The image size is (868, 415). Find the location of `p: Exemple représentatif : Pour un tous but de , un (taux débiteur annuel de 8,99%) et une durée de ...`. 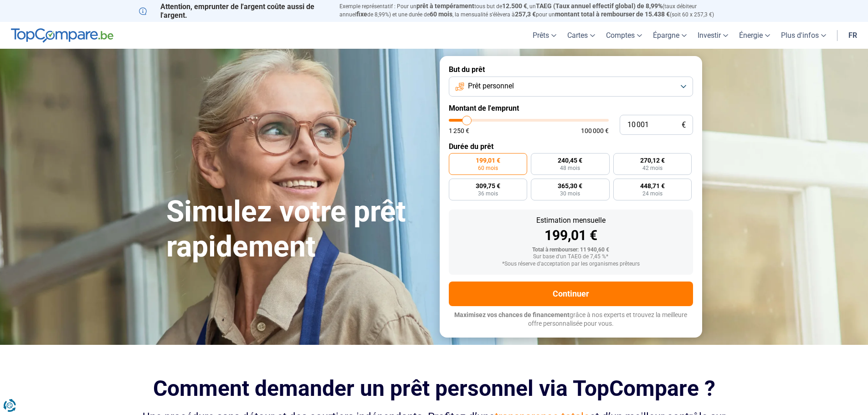

p: Exemple représentatif : Pour un tous but de , un (taux débiteur annuel de 8,99%) et une durée de ... is located at coordinates (535, 10).